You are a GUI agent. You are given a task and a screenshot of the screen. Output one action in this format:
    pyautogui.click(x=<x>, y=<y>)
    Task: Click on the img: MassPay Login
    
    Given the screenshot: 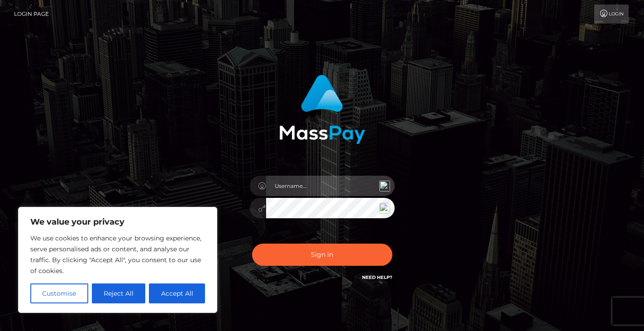 What is the action you would take?
    pyautogui.click(x=323, y=109)
    